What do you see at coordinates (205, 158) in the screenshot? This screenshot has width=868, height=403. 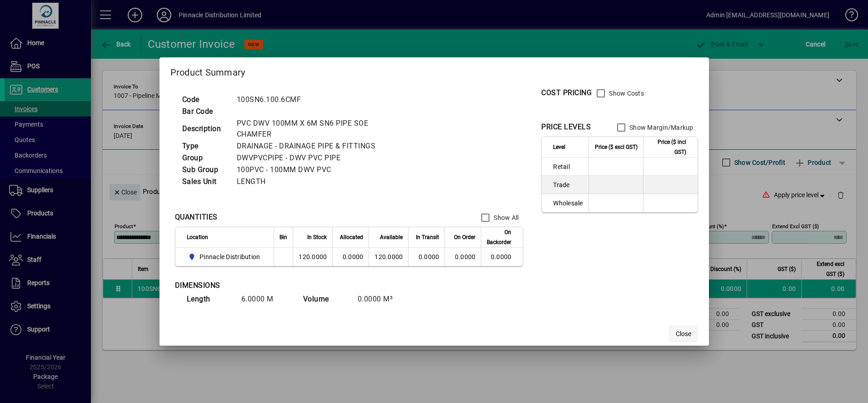 I see `td: Group` at bounding box center [205, 158].